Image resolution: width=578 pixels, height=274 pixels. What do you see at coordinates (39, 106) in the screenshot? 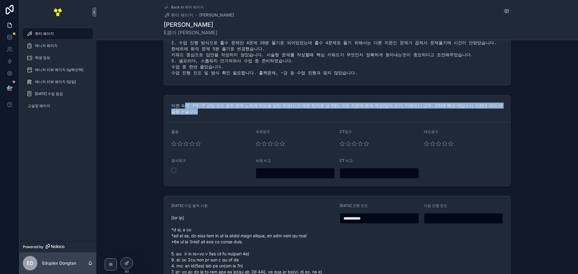
I see `span: 교실장 페이지` at bounding box center [39, 106].